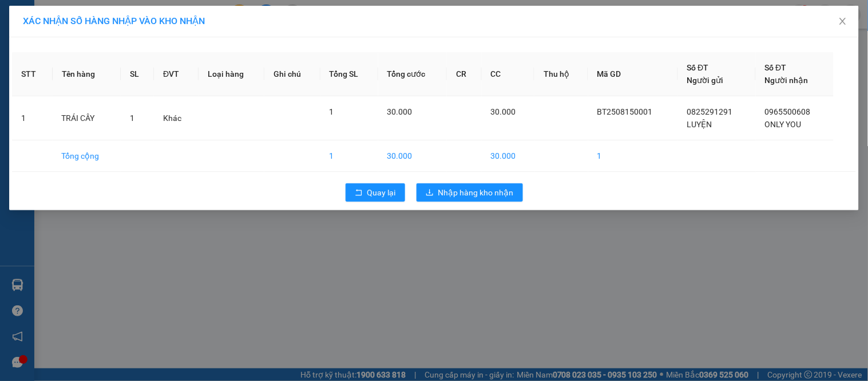 Image resolution: width=868 pixels, height=381 pixels. What do you see at coordinates (231, 74) in the screenshot?
I see `th: Loại hàng` at bounding box center [231, 74].